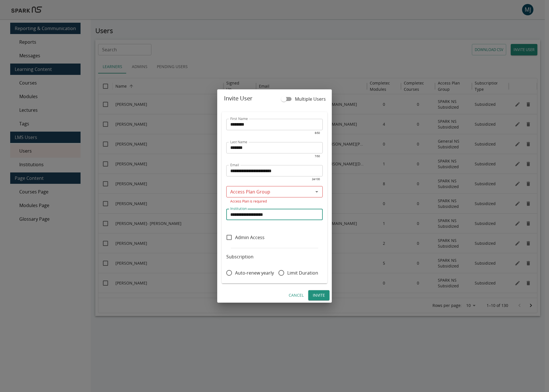 This screenshot has width=549, height=392. What do you see at coordinates (234, 165) in the screenshot?
I see `label: Email` at bounding box center [234, 165].